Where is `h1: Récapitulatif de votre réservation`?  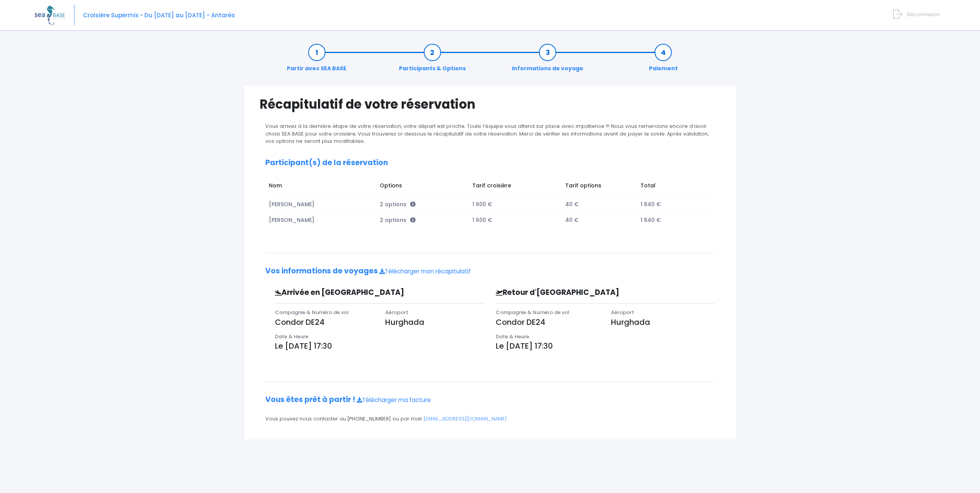
h1: Récapitulatif de votre réservation is located at coordinates (490, 104).